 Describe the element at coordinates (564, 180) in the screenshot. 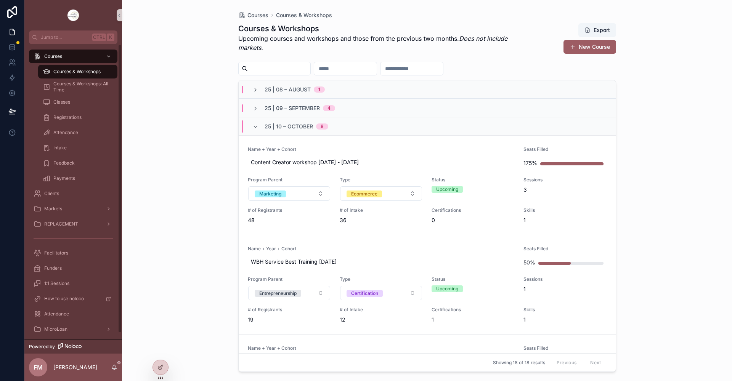

I see `span: Sessions` at that location.